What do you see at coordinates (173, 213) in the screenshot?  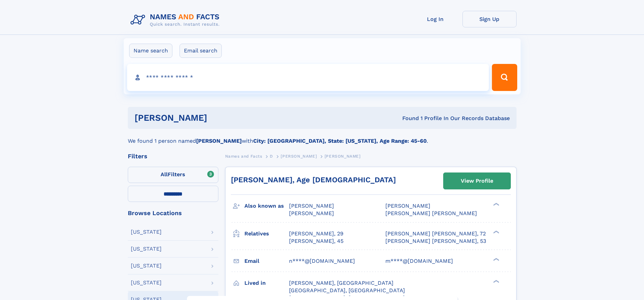 I see `div: Browse Locations` at bounding box center [173, 213].